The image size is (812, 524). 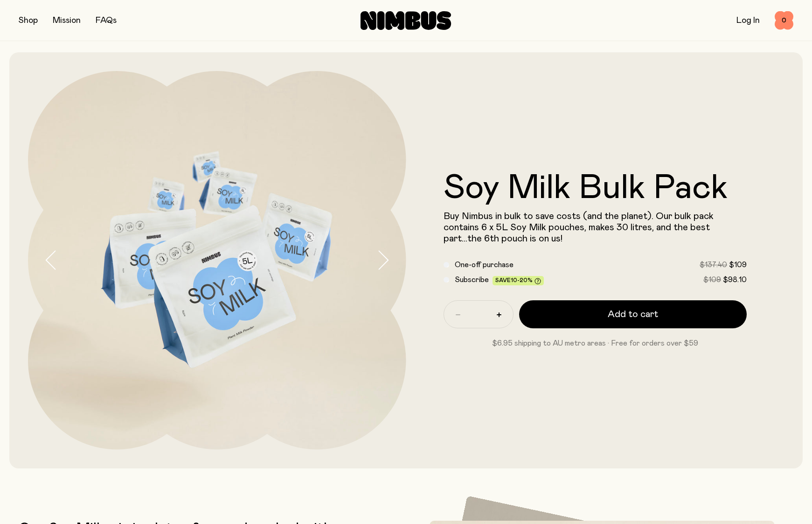 I want to click on span: Add to cart, so click(x=633, y=314).